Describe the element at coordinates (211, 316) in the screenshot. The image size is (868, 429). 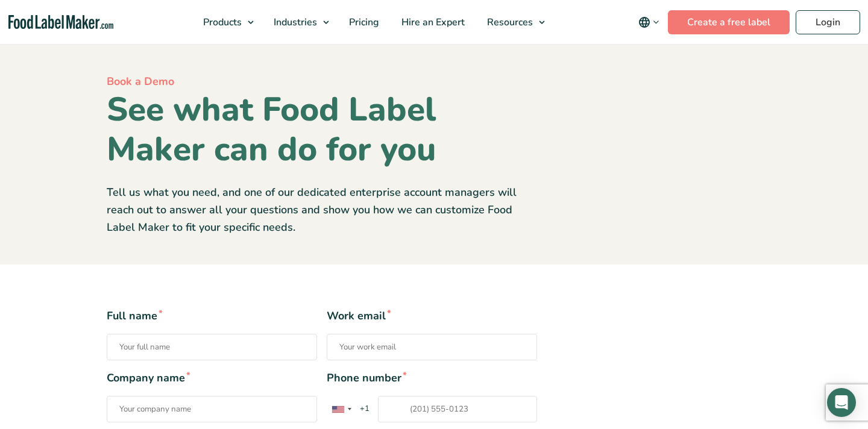
I see `span: Full name` at that location.